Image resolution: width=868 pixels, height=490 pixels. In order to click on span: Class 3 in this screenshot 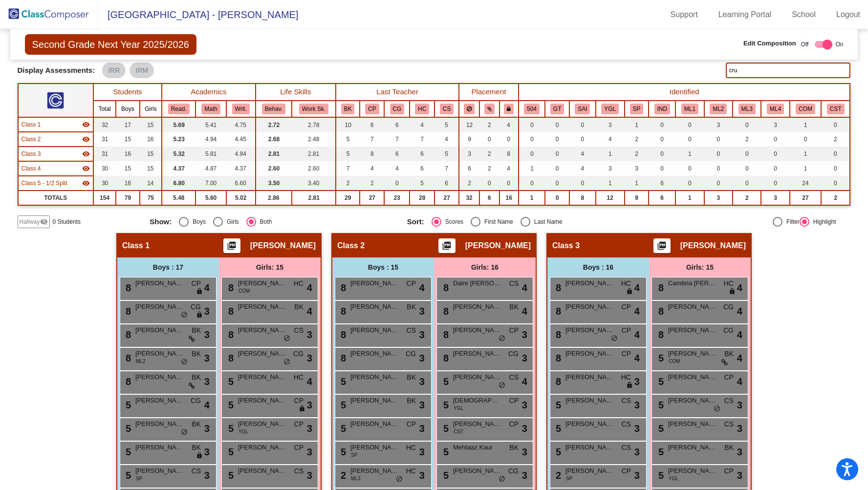, I will do `click(32, 154)`.